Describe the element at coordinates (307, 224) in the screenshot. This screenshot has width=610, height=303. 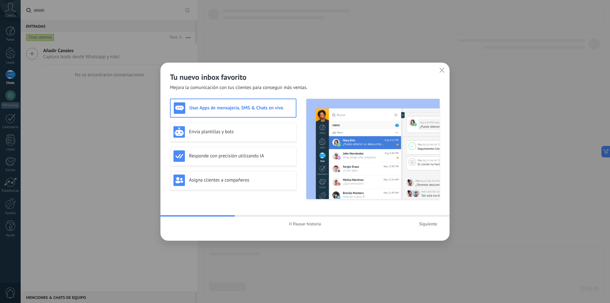
I see `span: Pausar historia` at that location.